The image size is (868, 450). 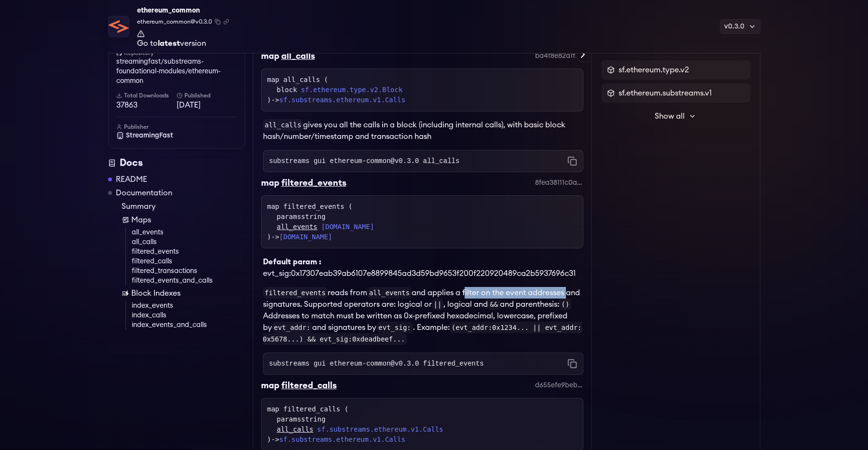 I want to click on span: sf.ethereum.type.v2, so click(x=654, y=69).